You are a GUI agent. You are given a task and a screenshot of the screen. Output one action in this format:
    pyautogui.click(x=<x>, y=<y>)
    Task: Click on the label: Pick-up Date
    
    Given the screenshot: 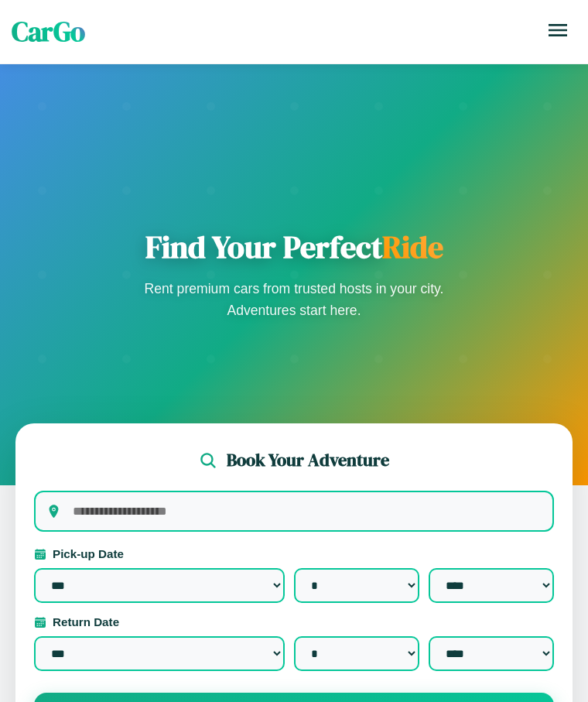 What is the action you would take?
    pyautogui.click(x=294, y=553)
    